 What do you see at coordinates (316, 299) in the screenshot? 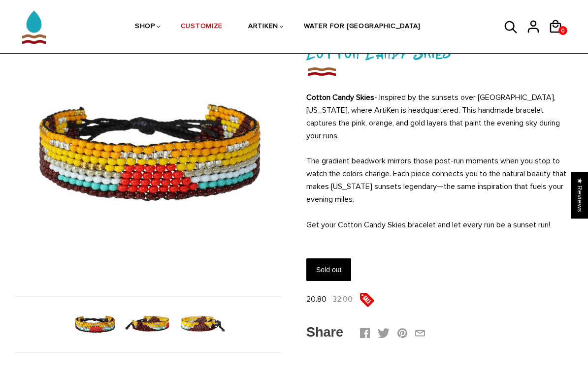
I see `span: 20.80` at bounding box center [316, 299].